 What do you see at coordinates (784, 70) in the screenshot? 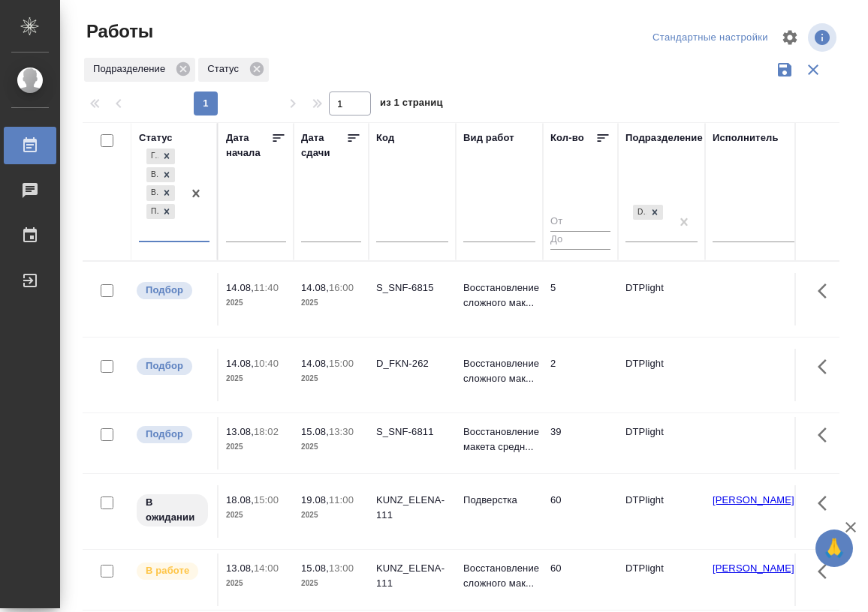
I see `button: Сохранить фильтры` at bounding box center [784, 70].